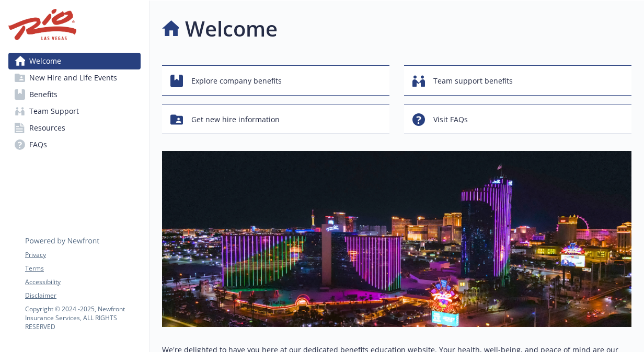 This screenshot has height=352, width=644. What do you see at coordinates (74, 128) in the screenshot?
I see `a: Resources` at bounding box center [74, 128].